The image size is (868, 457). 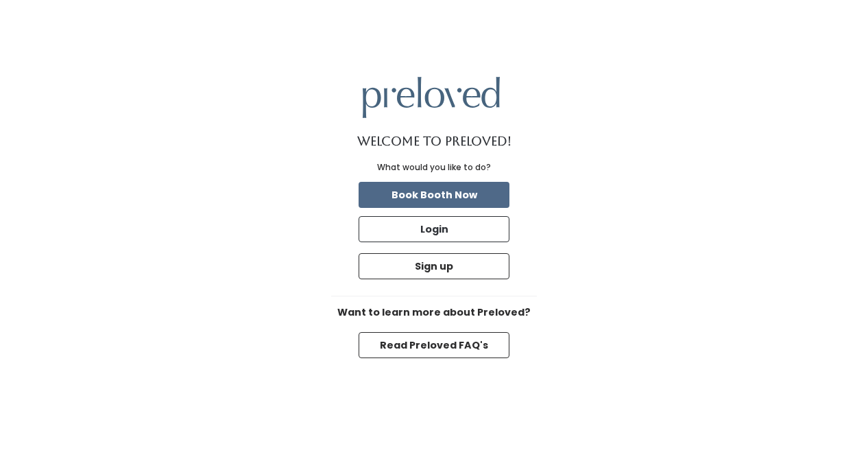 I want to click on a: Login, so click(x=434, y=229).